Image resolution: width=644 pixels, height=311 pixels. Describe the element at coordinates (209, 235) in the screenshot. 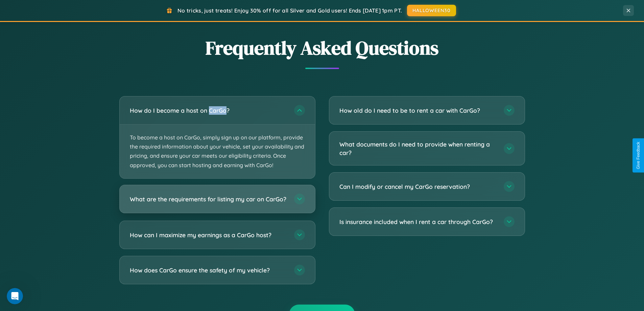

I see `h3: How can I maximize my earnings as a CarGo host?` at that location.